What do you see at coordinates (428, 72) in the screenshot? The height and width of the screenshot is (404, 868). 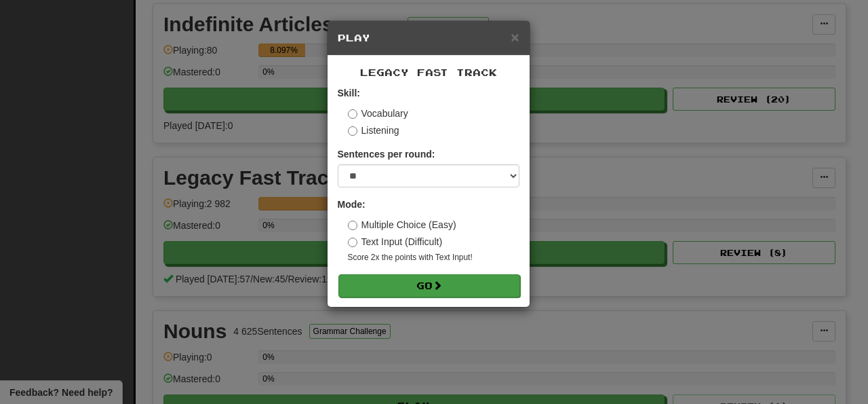 I see `span: Legacy Fast Track` at bounding box center [428, 72].